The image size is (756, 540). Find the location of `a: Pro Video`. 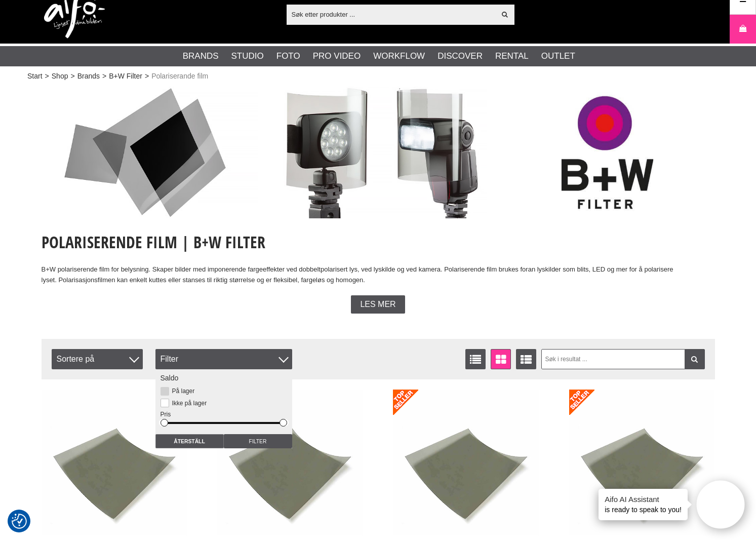

a: Pro Video is located at coordinates (337, 56).